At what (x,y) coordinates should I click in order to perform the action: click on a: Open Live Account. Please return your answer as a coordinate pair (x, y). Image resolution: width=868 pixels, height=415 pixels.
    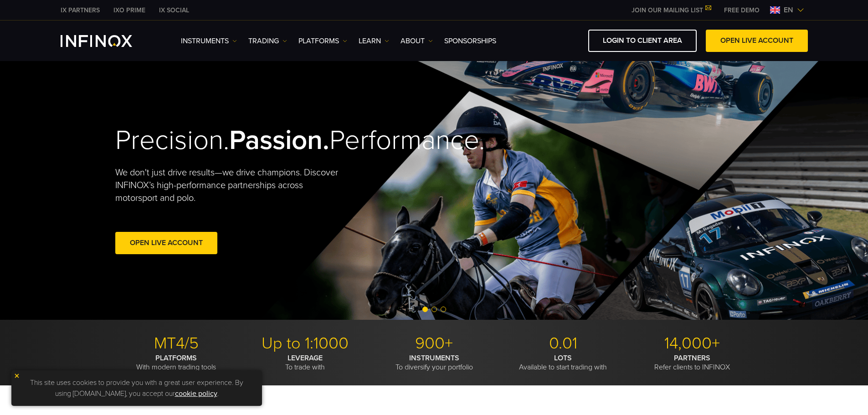
    Looking at the image, I should click on (166, 242).